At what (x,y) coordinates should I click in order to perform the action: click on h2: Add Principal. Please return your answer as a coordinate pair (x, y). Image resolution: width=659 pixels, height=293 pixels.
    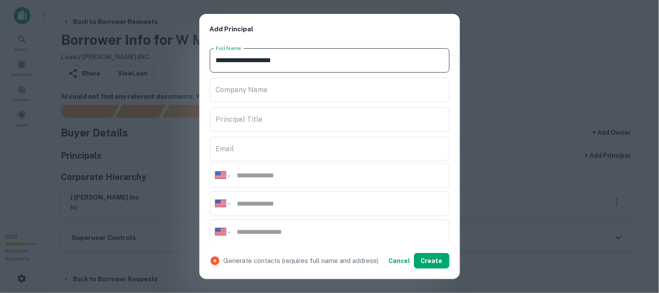
    Looking at the image, I should click on (330, 29).